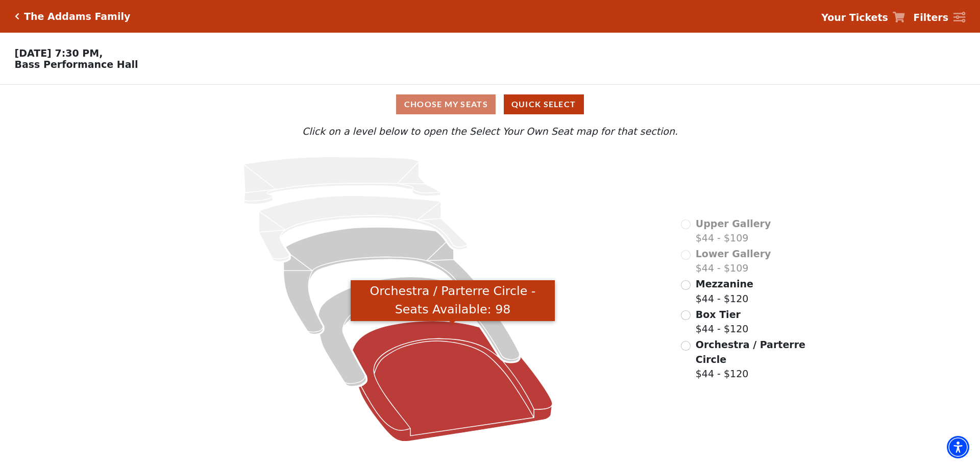  Describe the element at coordinates (854, 17) in the screenshot. I see `strong: Your Tickets` at that location.